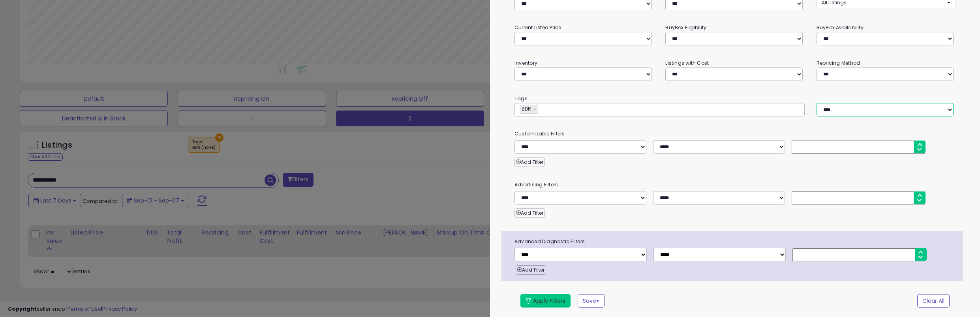 This screenshot has height=317, width=980. Describe the element at coordinates (686, 27) in the screenshot. I see `small: BuyBox Eligibility` at that location.